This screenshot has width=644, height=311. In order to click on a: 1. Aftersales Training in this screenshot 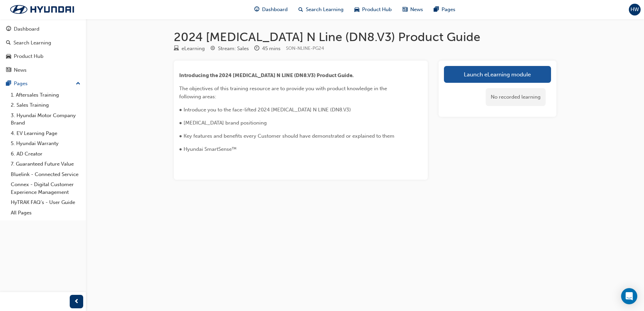, I will do `click(45, 95)`.